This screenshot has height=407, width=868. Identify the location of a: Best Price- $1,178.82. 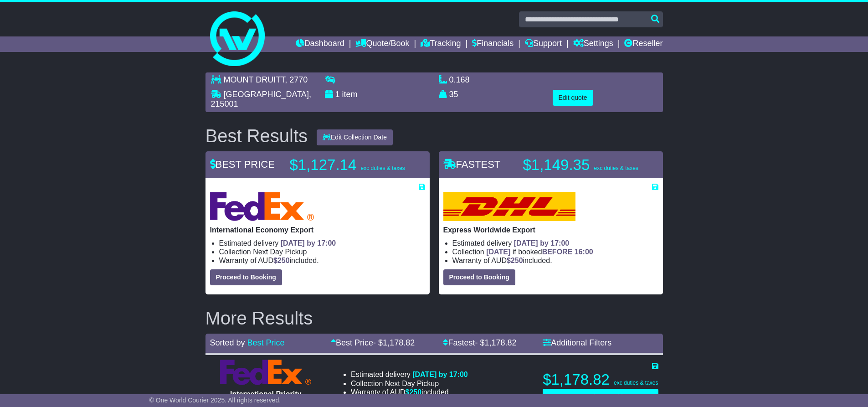
(373, 343).